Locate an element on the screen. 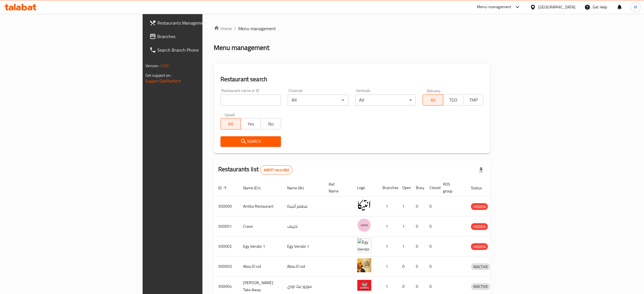 The image size is (644, 294). td: مطعم أنتيكا is located at coordinates (303, 206).